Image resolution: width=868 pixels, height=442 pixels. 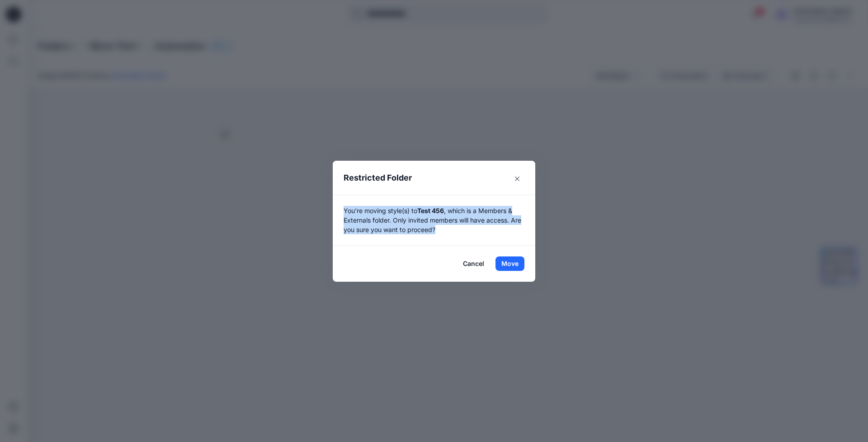 What do you see at coordinates (517, 179) in the screenshot?
I see `button: Close` at bounding box center [517, 179].